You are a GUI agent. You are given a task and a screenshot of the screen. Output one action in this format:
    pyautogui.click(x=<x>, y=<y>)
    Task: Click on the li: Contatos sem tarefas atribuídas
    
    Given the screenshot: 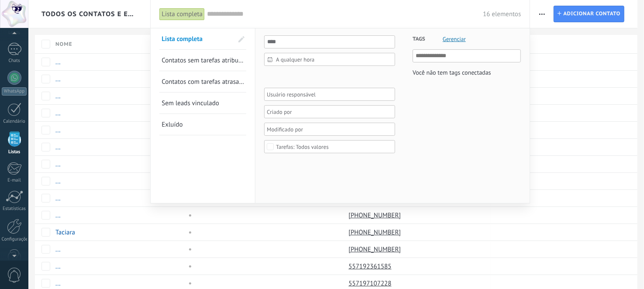 What is the action you would take?
    pyautogui.click(x=203, y=60)
    